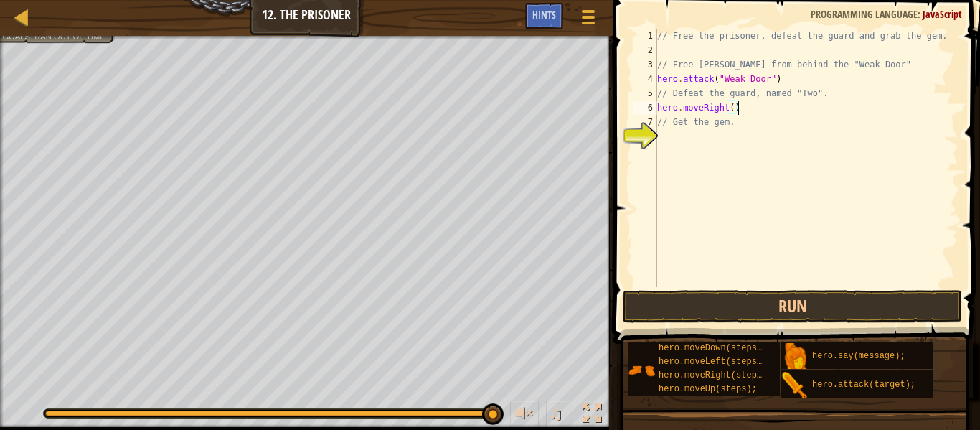 The height and width of the screenshot is (430, 980). I want to click on div: 6, so click(645, 108).